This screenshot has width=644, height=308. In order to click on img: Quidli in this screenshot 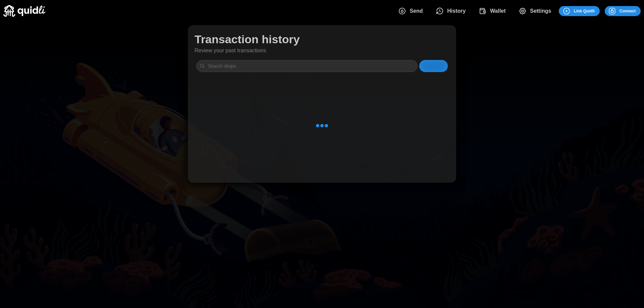, I will do `click(24, 11)`.